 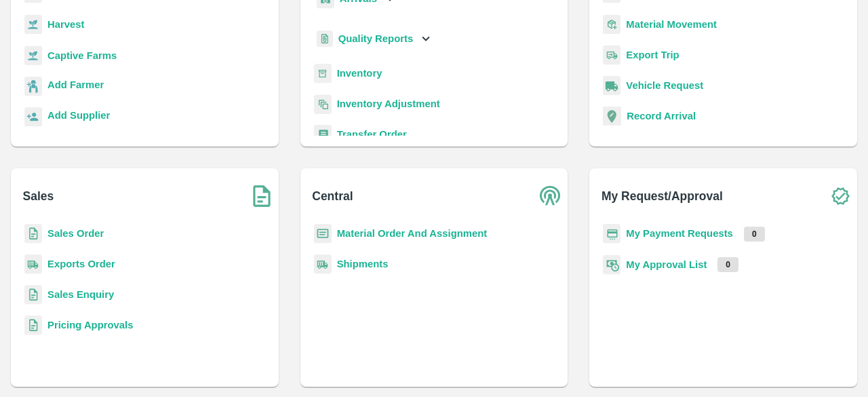 I want to click on a: Material Order And Assignment, so click(x=413, y=233).